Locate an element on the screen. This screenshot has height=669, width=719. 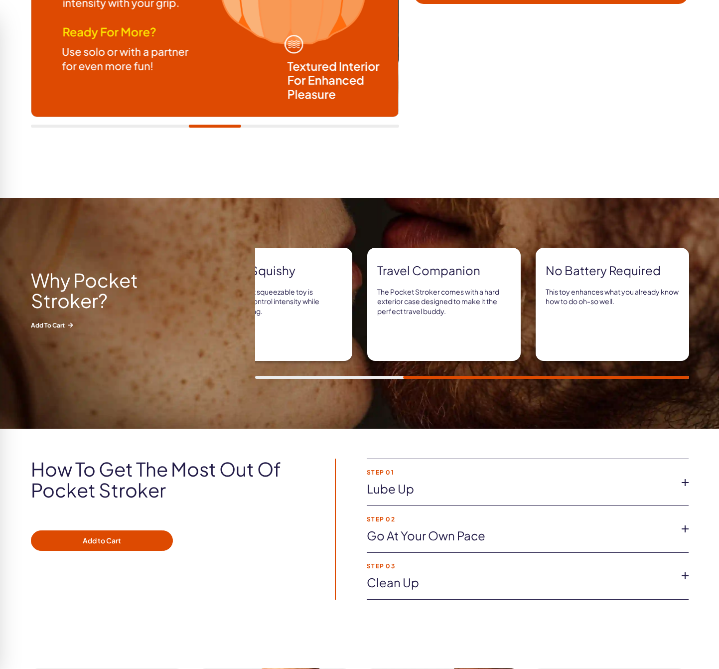
strong: Travel companion is located at coordinates (444, 271).